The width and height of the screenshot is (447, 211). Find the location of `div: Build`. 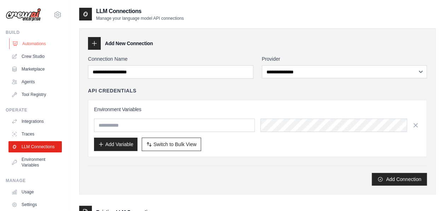

div: Build is located at coordinates (34, 32).